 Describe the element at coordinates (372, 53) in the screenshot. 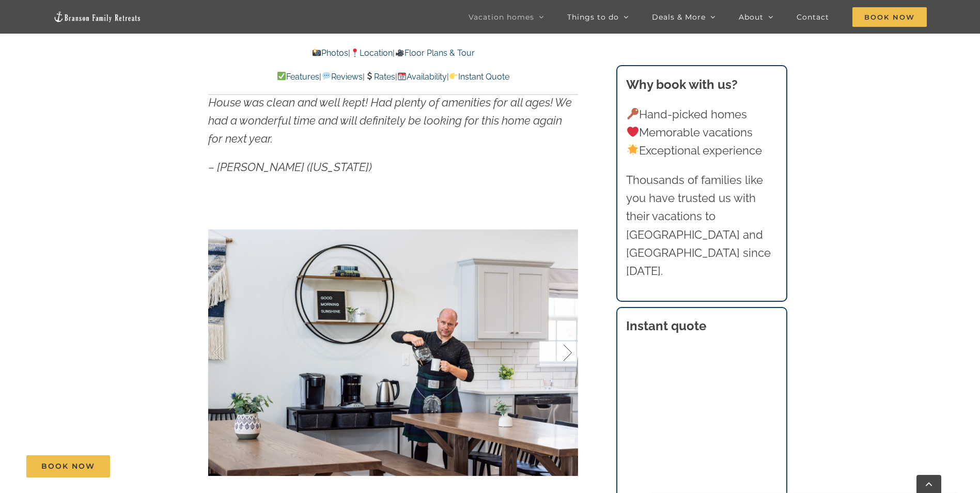

I see `a: Location` at that location.